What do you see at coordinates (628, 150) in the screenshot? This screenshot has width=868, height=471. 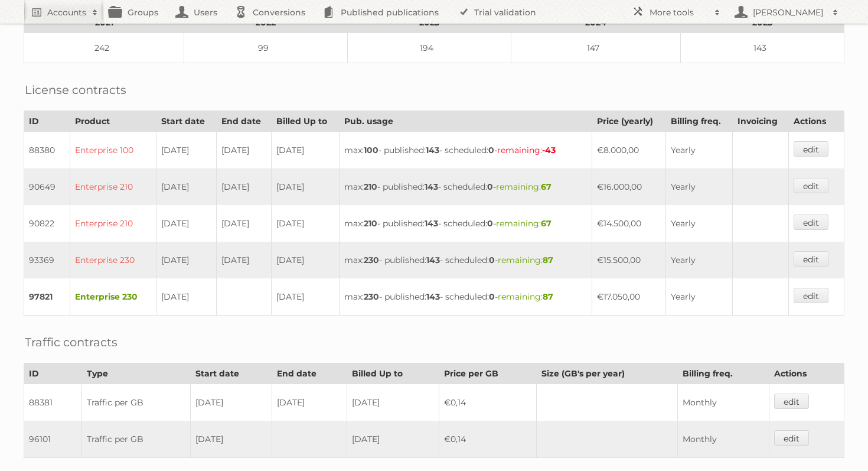 I see `td: €8.000,00` at bounding box center [628, 150].